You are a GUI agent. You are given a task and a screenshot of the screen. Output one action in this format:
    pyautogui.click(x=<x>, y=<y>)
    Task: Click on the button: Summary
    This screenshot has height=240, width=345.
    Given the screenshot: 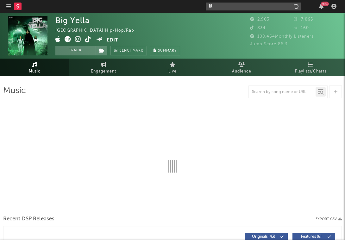 What is the action you would take?
    pyautogui.click(x=165, y=51)
    